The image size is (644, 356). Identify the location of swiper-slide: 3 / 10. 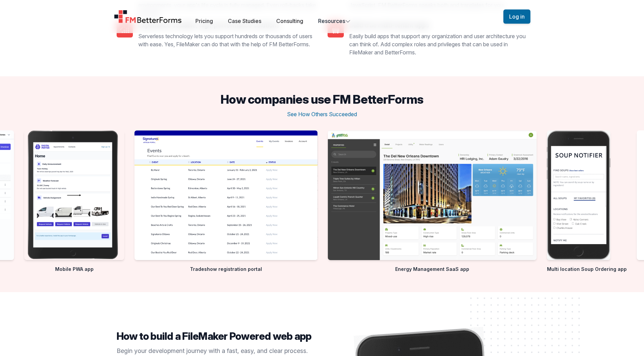
(226, 203).